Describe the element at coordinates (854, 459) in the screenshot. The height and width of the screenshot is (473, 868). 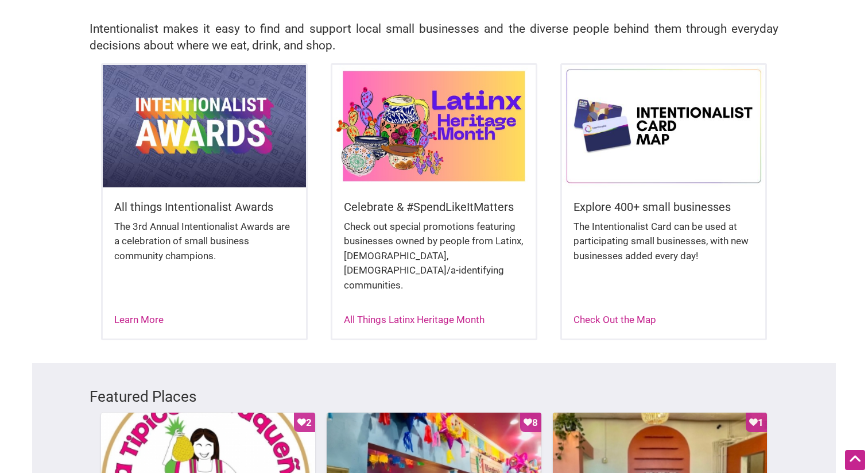
I see `div: Scroll Back to Top` at that location.